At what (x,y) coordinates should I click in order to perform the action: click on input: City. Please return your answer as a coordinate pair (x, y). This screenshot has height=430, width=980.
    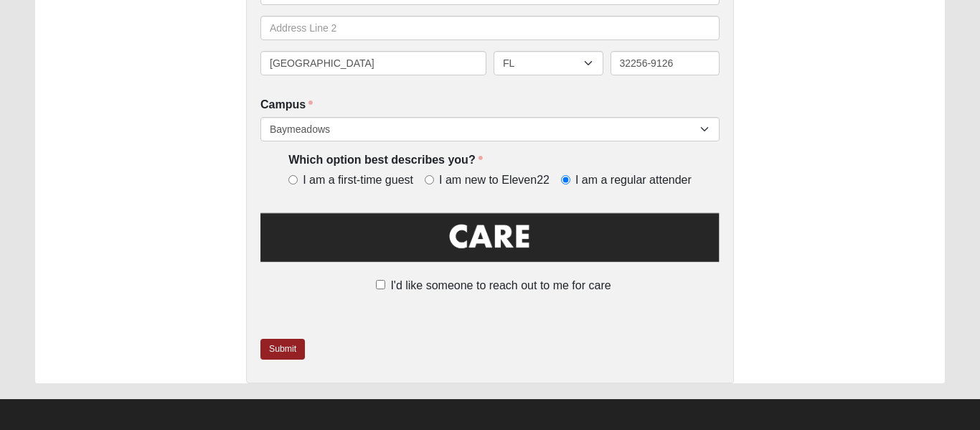
    Looking at the image, I should click on (373, 63).